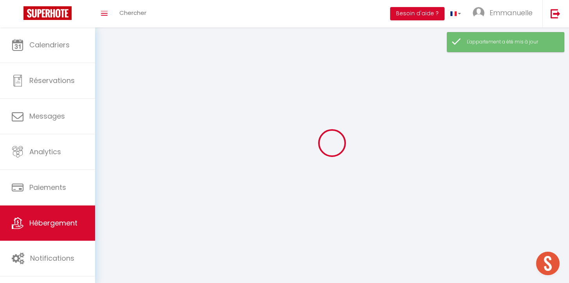  Describe the element at coordinates (548, 263) in the screenshot. I see `div: Ouvrir le chat` at that location.